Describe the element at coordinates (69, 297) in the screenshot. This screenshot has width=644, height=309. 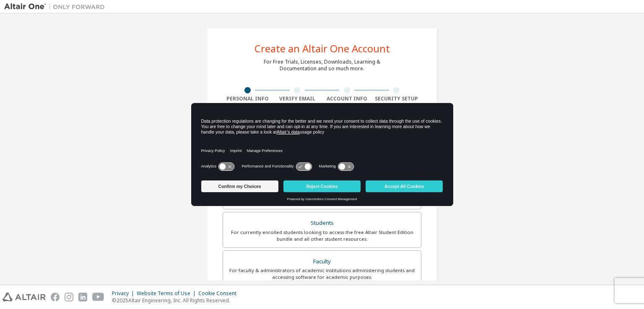
I see `img: instagram.svg` at that location.